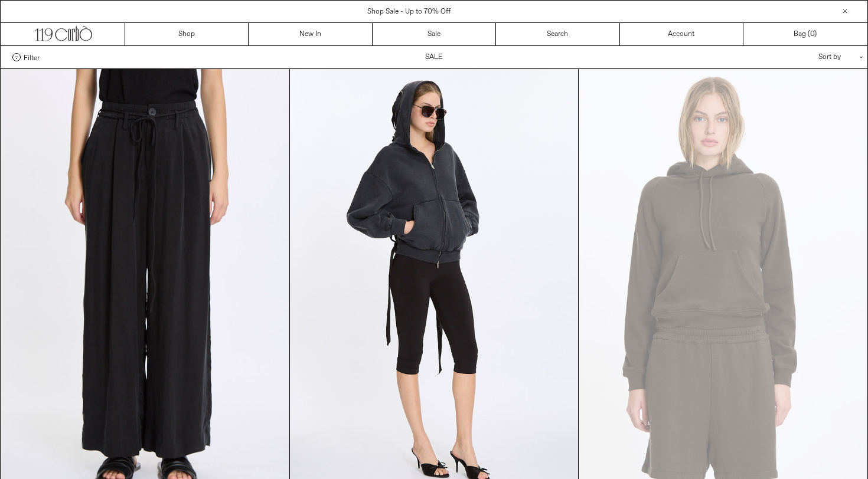 The width and height of the screenshot is (868, 479). I want to click on span: Filter, so click(32, 57).